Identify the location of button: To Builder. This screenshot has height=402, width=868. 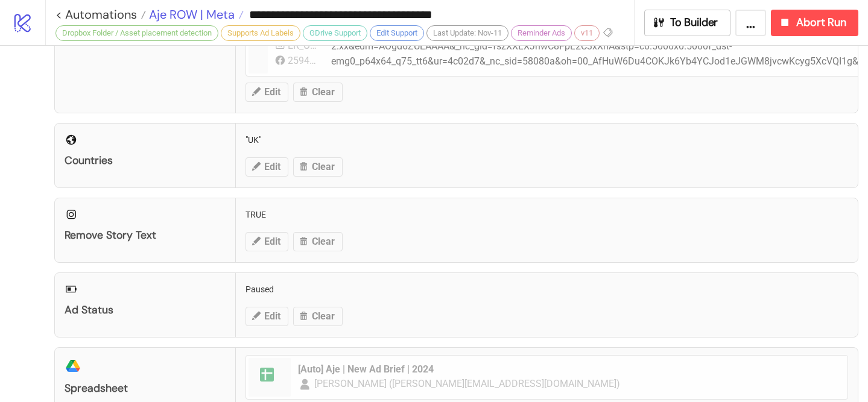
(688, 23).